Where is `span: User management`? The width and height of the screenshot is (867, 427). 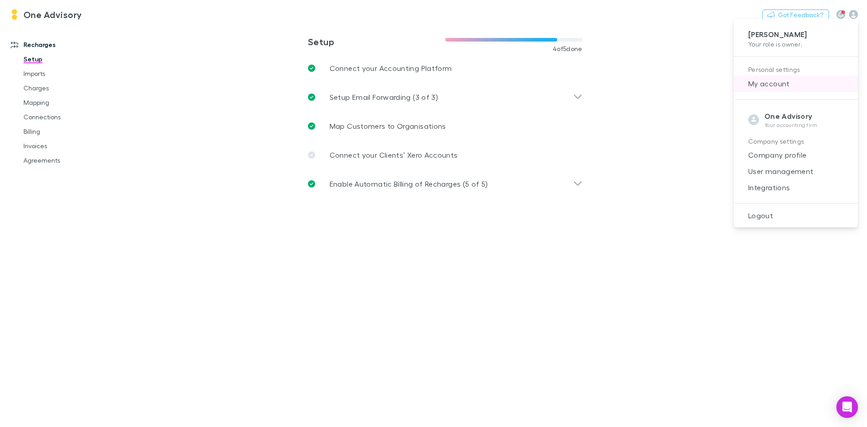
span: User management is located at coordinates (795, 171).